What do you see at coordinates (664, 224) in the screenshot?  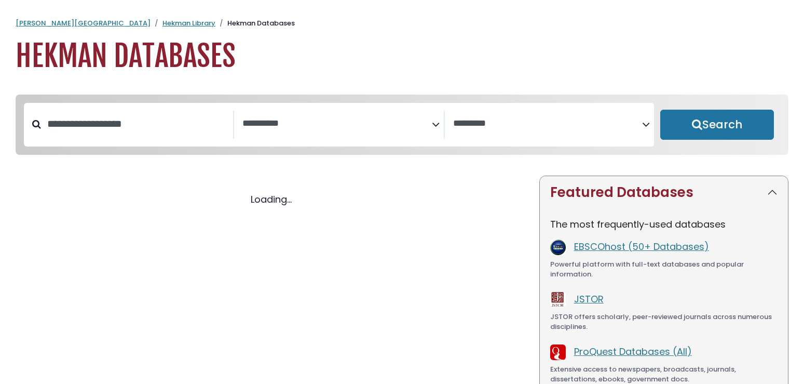 I see `p: The most frequently-used databases` at bounding box center [664, 224].